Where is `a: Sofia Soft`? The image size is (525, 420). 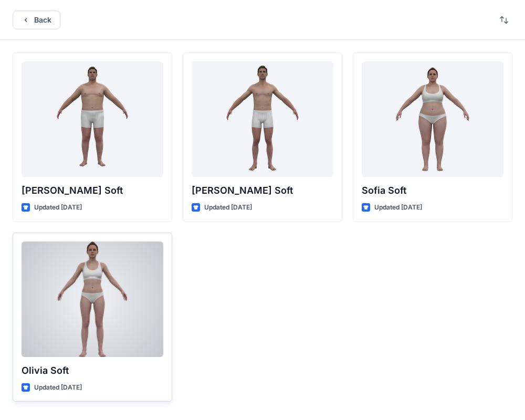 a: Sofia Soft is located at coordinates (433, 119).